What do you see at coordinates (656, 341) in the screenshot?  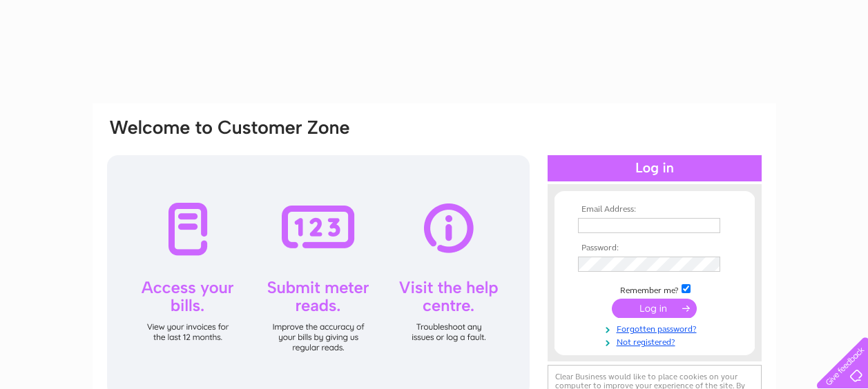 I see `a: Not registered?` at bounding box center [656, 341].